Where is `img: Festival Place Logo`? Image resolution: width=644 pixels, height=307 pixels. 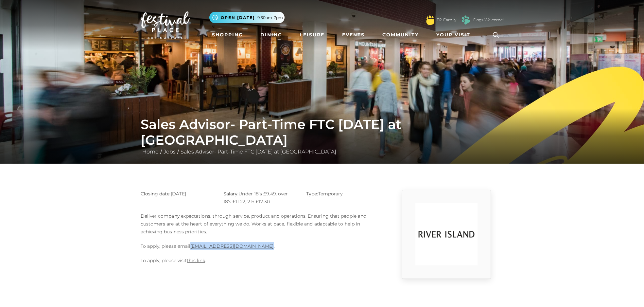 img: Festival Place Logo is located at coordinates (165, 25).